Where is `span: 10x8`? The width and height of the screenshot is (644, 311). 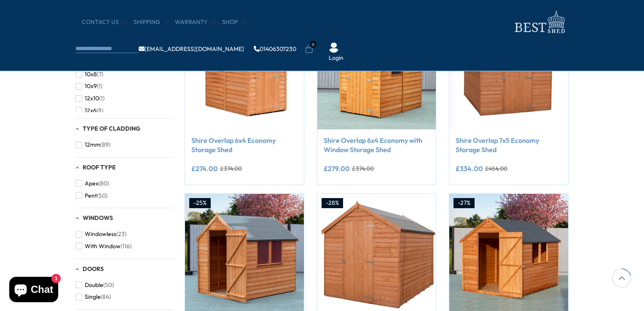 span: 10x8 is located at coordinates (91, 74).